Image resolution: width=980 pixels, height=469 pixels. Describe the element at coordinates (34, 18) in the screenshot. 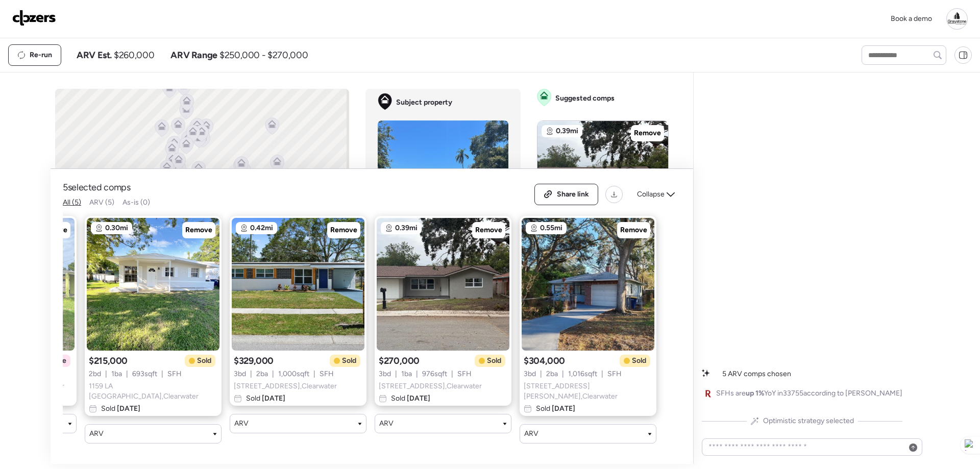

I see `img: Logo` at that location.